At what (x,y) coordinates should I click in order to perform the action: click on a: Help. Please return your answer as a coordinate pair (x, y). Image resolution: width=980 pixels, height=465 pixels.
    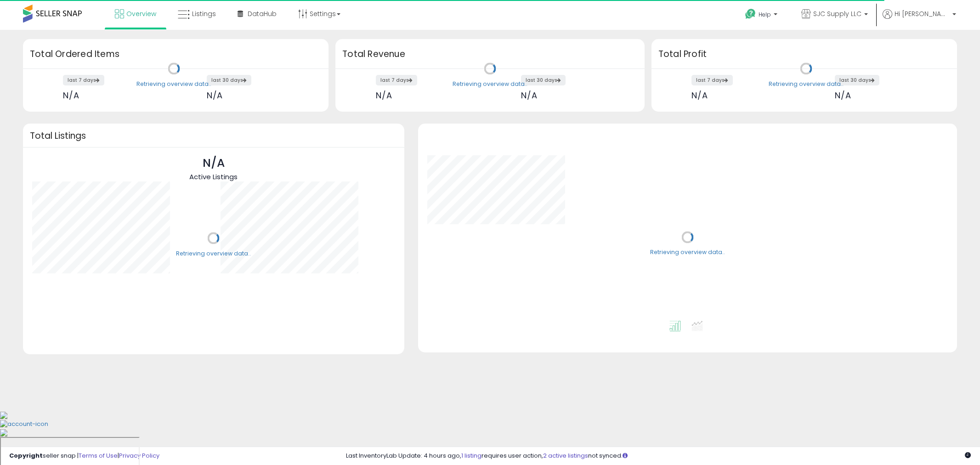
    Looking at the image, I should click on (762, 16).